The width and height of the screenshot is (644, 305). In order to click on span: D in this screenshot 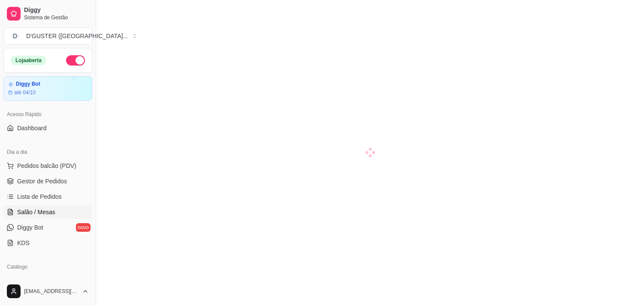, I will do `click(15, 36)`.